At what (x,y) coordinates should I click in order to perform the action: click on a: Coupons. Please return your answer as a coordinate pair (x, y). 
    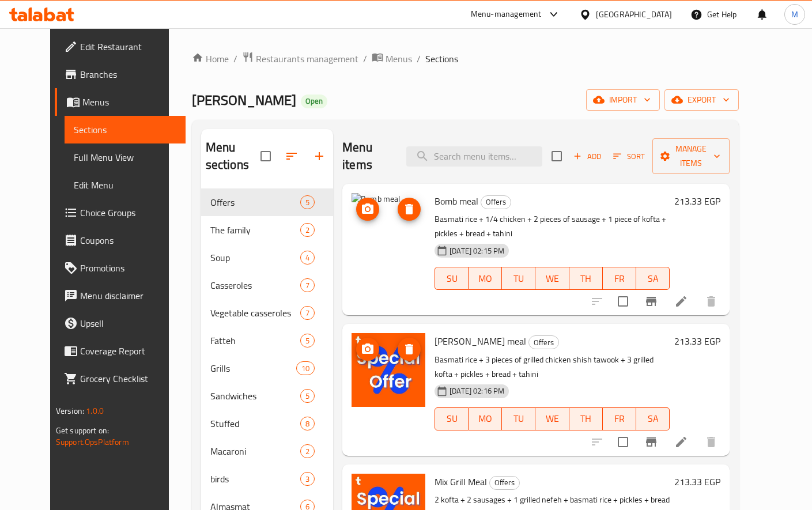
    Looking at the image, I should click on (119, 241).